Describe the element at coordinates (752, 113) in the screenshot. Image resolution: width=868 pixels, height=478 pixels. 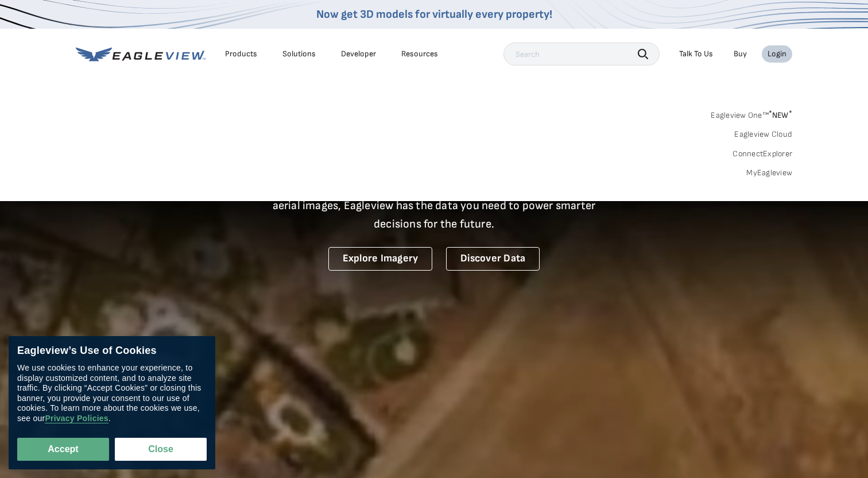
I see `a: Eagleview One™*NEW*` at that location.